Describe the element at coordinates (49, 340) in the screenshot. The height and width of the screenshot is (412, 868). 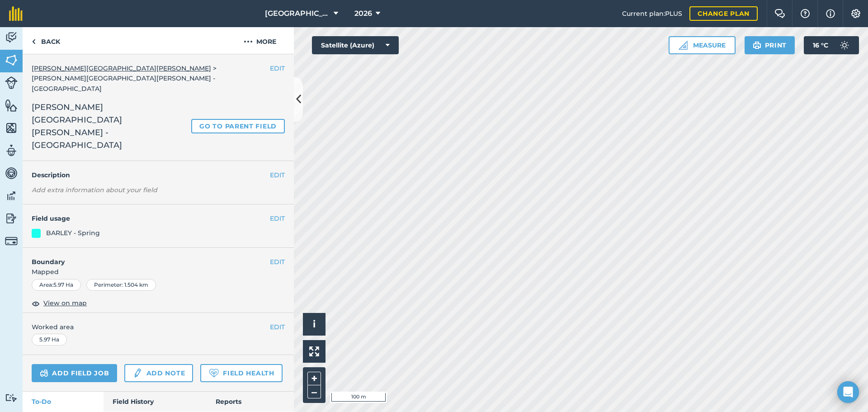
I see `div: 5.97 Ha` at that location.